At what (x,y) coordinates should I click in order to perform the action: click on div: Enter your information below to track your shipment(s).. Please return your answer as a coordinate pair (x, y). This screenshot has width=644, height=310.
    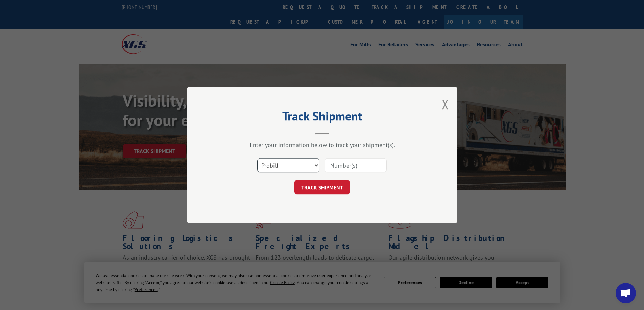
    Looking at the image, I should click on (322, 145).